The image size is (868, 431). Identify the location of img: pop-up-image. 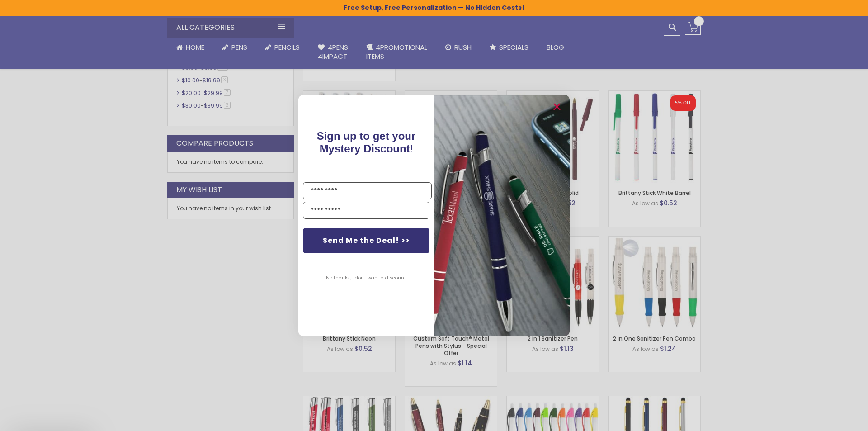
(502, 215).